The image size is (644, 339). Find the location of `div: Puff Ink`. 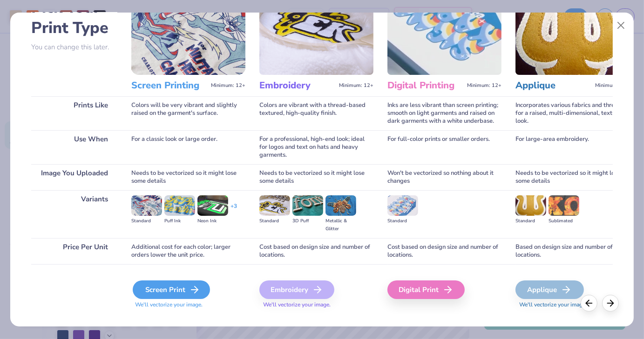

div: Puff Ink is located at coordinates (180, 221).